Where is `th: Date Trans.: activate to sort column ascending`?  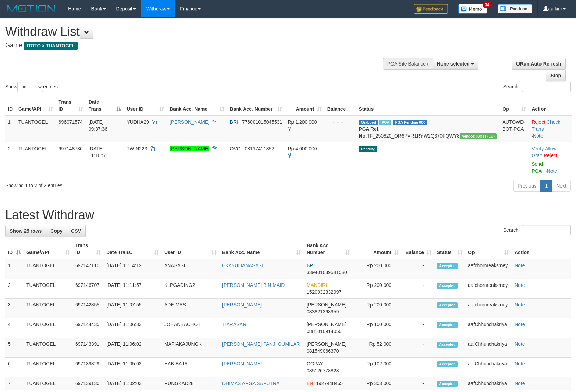
th: Date Trans.: activate to sort column ascending is located at coordinates (132, 249).